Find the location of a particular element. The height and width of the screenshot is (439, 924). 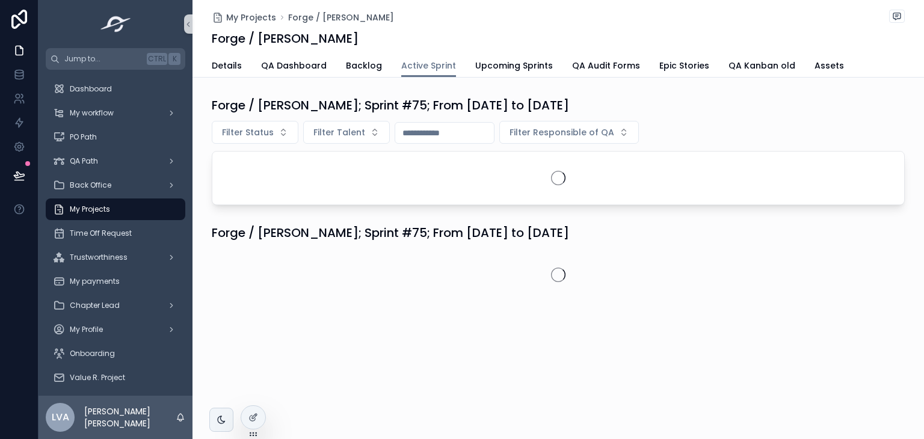

a: My workflow is located at coordinates (115, 113).